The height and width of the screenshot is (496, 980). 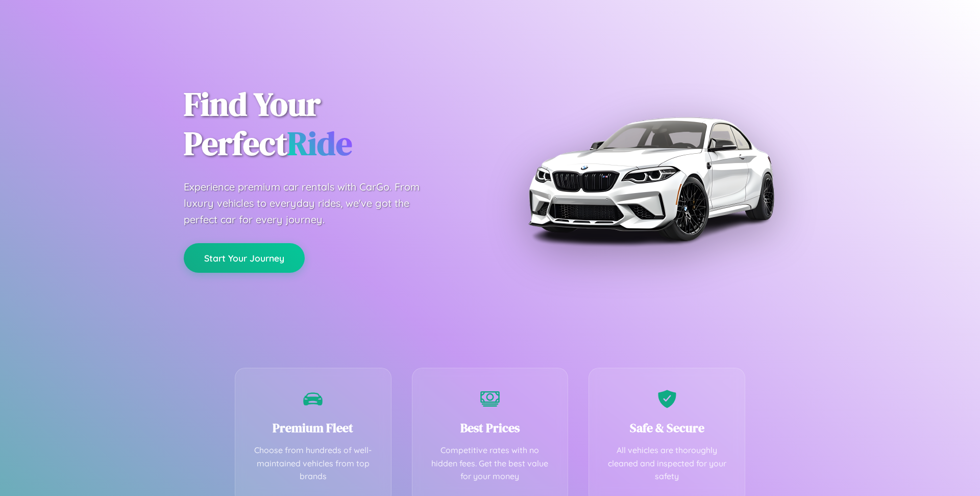 What do you see at coordinates (244, 258) in the screenshot?
I see `button: Start Your Journey` at bounding box center [244, 258].